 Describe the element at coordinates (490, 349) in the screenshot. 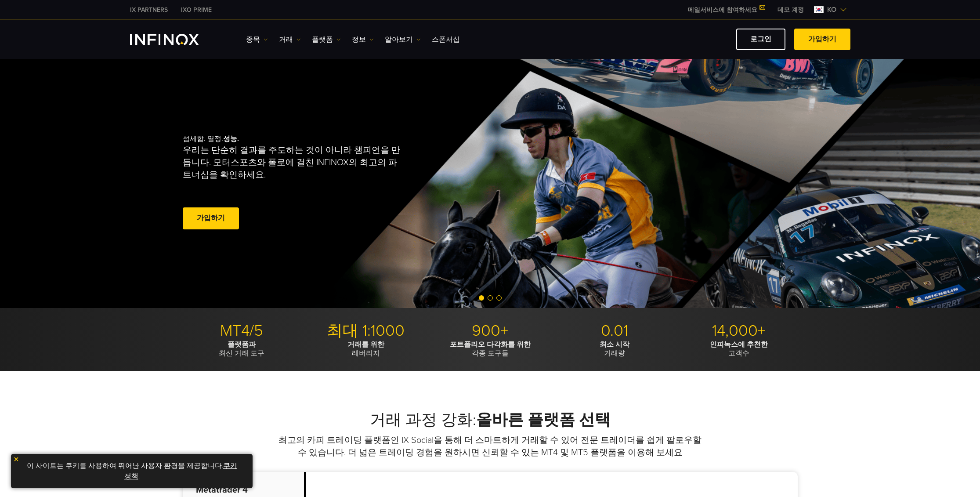

I see `p: 각종 도구들` at that location.